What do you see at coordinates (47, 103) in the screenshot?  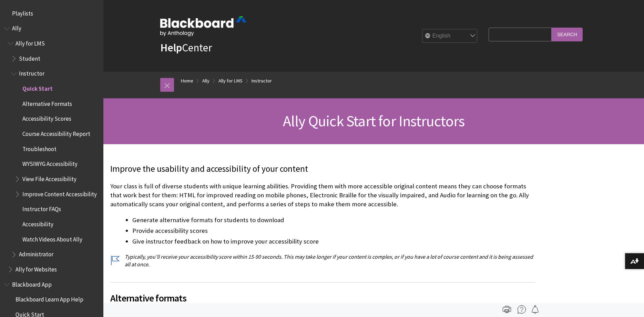 I see `span: Alternative Formats` at bounding box center [47, 103].